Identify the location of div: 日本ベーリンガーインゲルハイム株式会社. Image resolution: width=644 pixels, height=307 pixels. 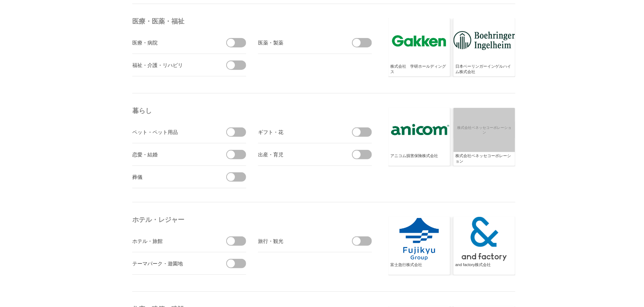
(484, 70).